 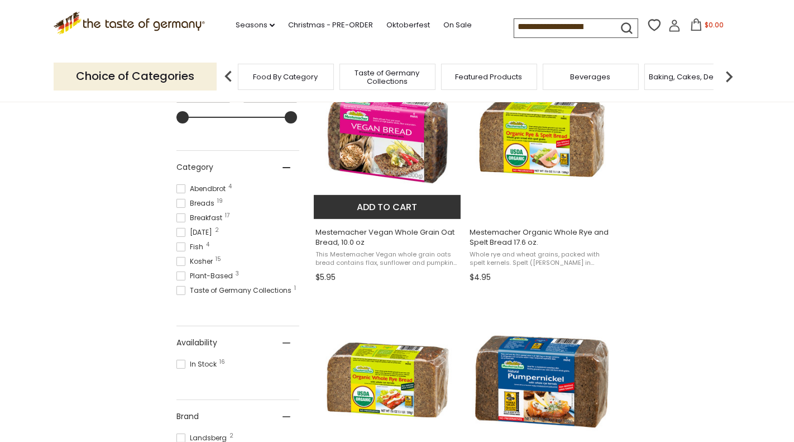 I want to click on span: Mestemacher Vegan Whole Grain Oat Bread, 10.0 oz, so click(x=387, y=237).